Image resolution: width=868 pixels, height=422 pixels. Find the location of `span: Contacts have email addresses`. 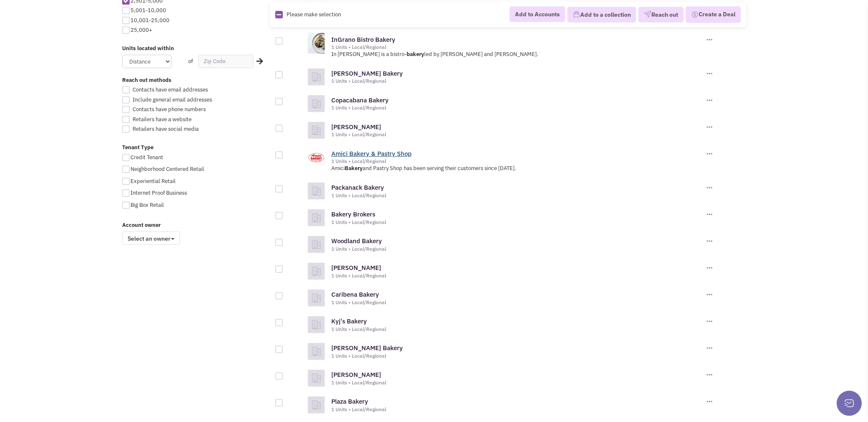

span: Contacts have email addresses is located at coordinates (170, 89).